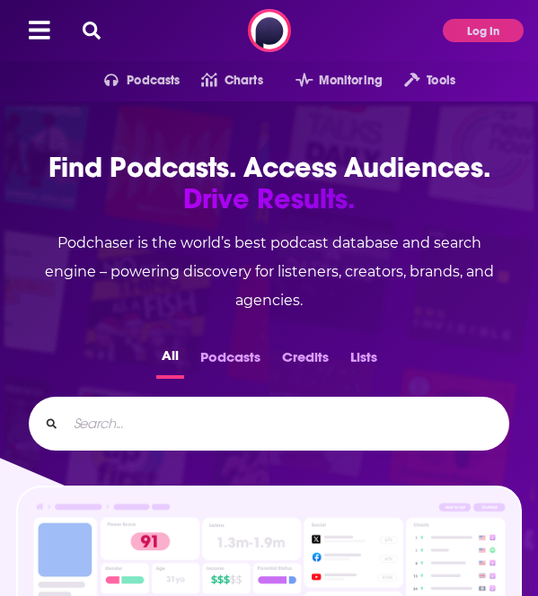 This screenshot has width=538, height=596. Describe the element at coordinates (268, 198) in the screenshot. I see `span: Drive Results.` at that location.